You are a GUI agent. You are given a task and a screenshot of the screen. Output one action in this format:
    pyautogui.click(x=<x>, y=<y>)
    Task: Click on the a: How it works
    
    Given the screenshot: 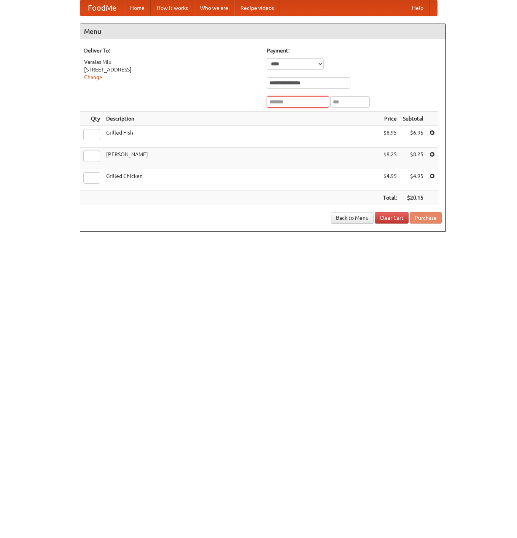 What is the action you would take?
    pyautogui.click(x=172, y=8)
    